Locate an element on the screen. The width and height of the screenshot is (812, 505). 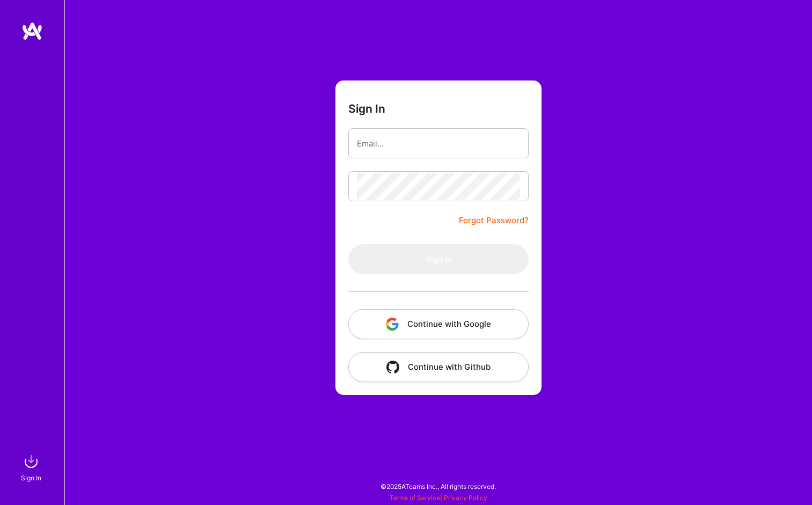
img: logo is located at coordinates (33, 31).